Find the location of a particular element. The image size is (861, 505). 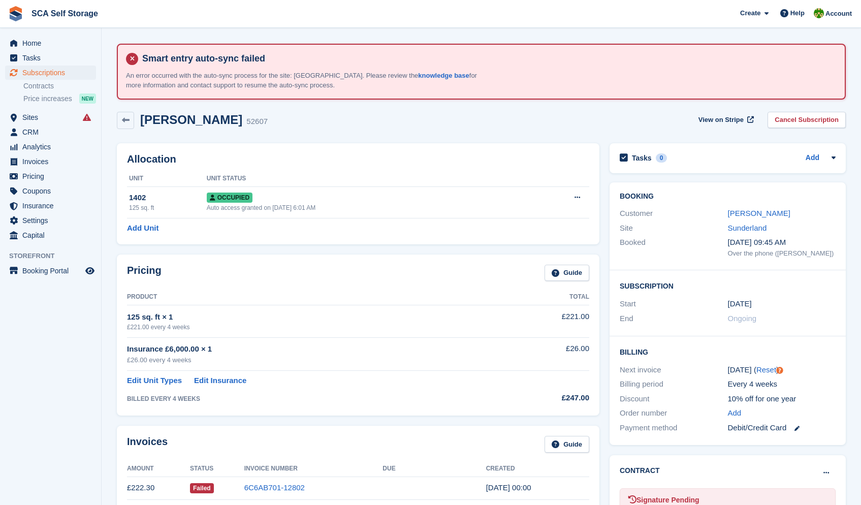

div: 10% off for one year is located at coordinates (782, 399).